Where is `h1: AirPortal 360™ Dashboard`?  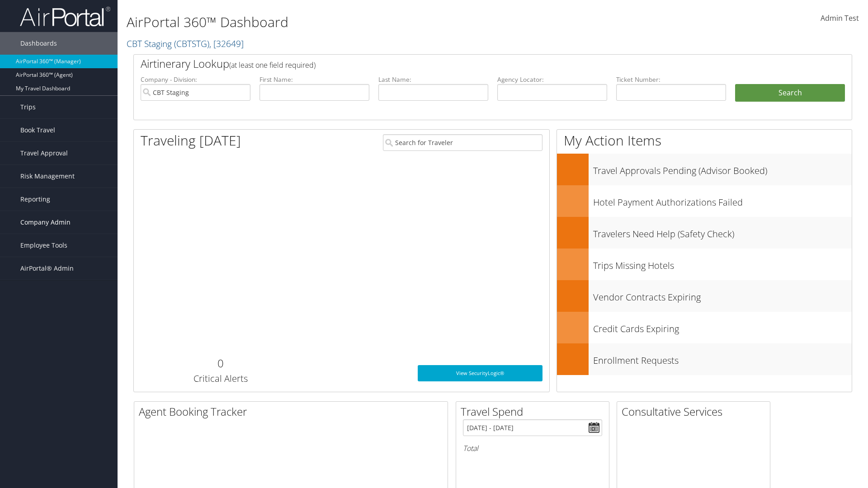
h1: AirPortal 360™ Dashboard is located at coordinates (371, 22).